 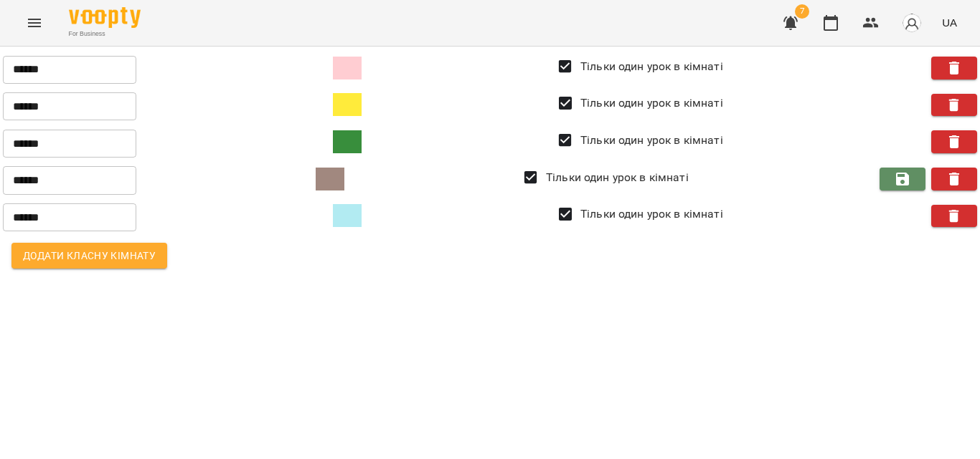 What do you see at coordinates (89, 256) in the screenshot?
I see `button: Додати класну кімнату` at bounding box center [89, 256].